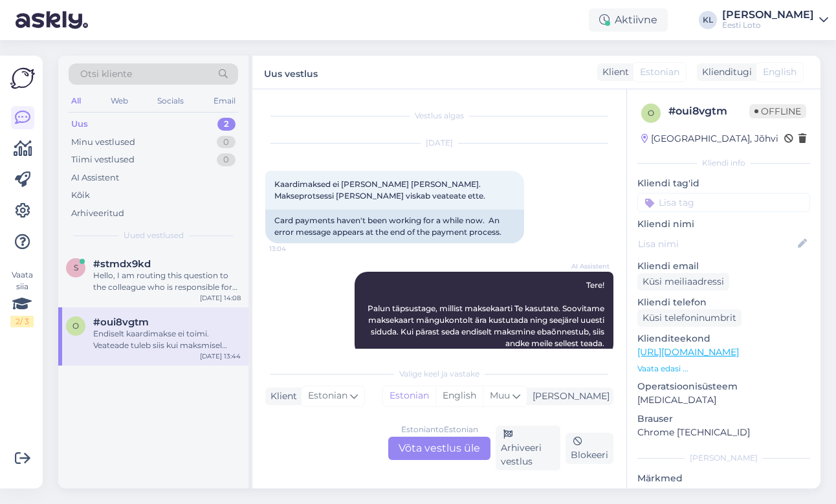 The image size is (836, 504). What do you see at coordinates (290, 72) in the screenshot?
I see `label: Uus vestlus` at bounding box center [290, 72].